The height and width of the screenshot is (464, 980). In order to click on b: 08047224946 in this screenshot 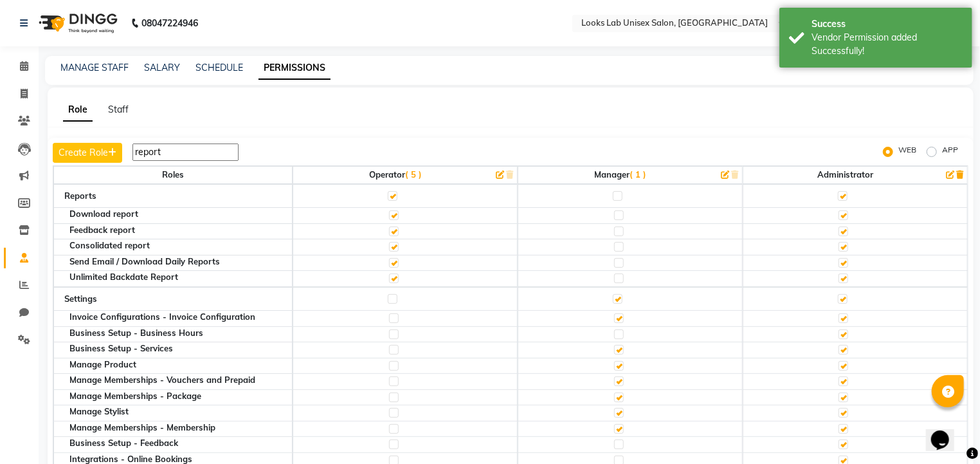, I will do `click(169, 23)`.